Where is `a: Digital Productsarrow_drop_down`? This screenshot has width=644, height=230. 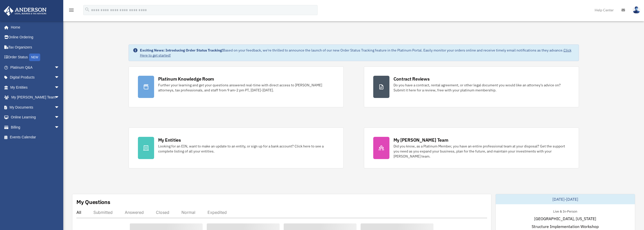
a: Digital Productsarrow_drop_down is located at coordinates (35, 78).